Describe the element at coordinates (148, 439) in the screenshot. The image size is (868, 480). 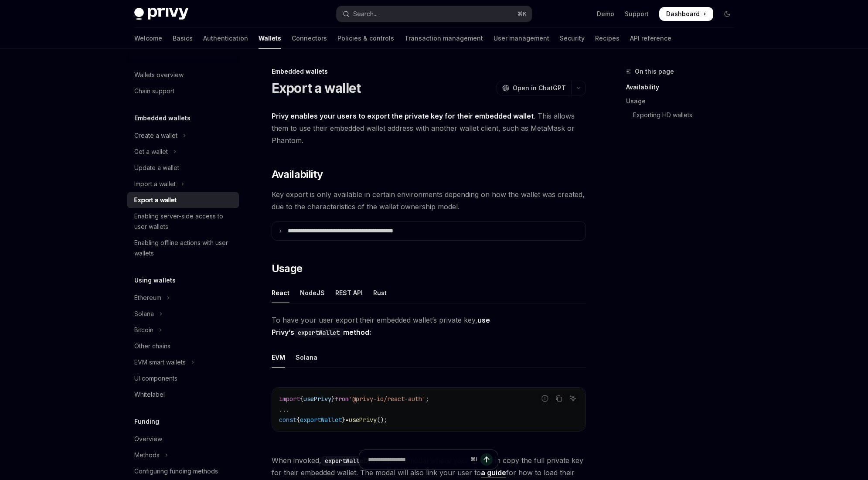
I see `div: Overview` at that location.